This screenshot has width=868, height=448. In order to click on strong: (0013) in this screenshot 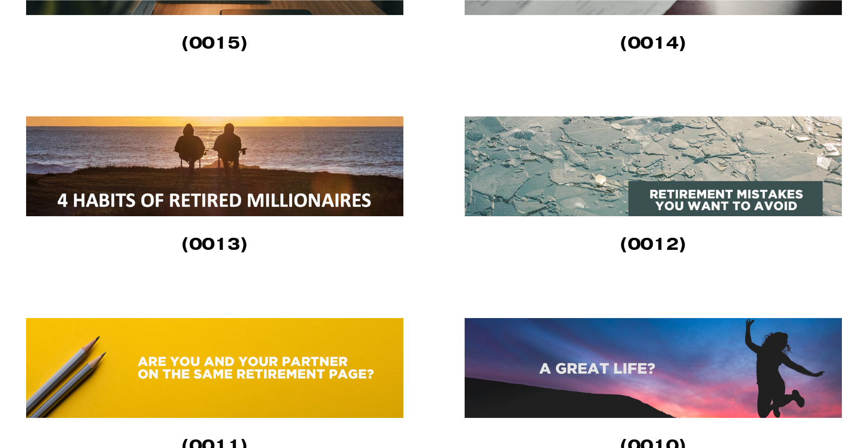, I will do `click(214, 244)`.